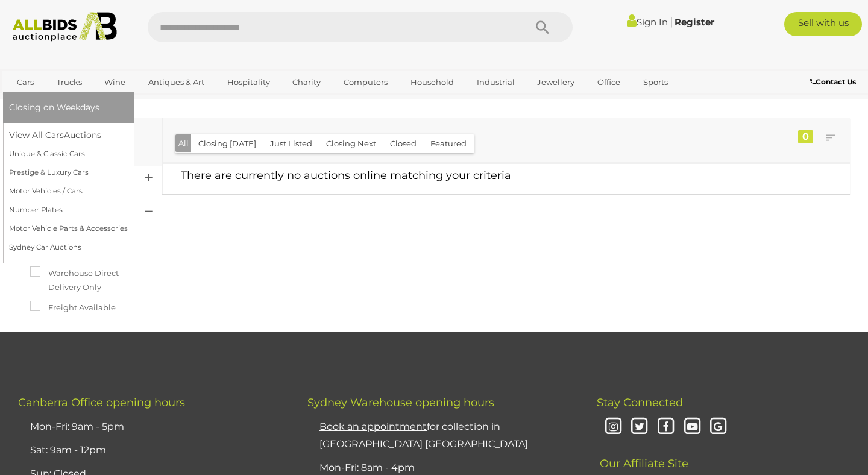 The width and height of the screenshot is (868, 475). What do you see at coordinates (543, 27) in the screenshot?
I see `button: Search` at bounding box center [543, 27].